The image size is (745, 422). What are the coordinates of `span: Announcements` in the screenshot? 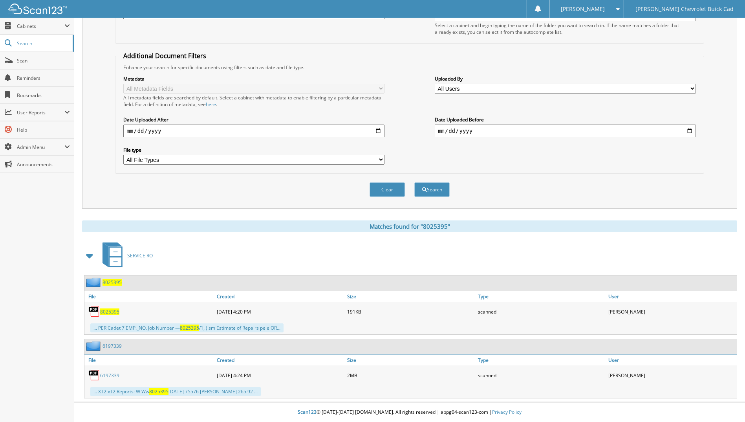 It's located at (43, 164).